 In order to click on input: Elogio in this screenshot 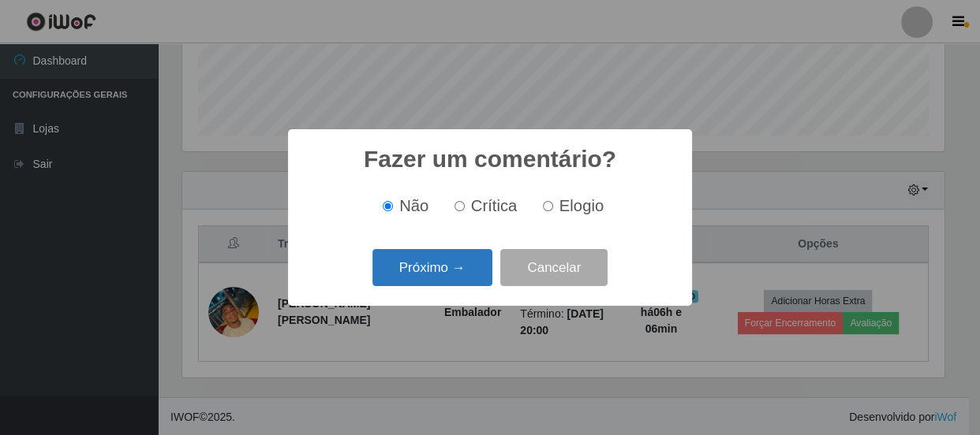, I will do `click(548, 206)`.